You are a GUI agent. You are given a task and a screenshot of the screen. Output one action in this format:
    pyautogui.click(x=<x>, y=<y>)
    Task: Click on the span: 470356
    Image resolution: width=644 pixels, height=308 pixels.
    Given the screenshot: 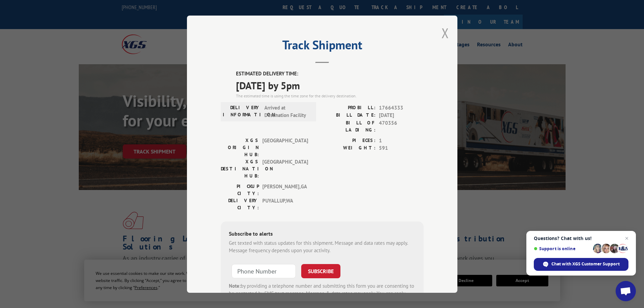 What is the action you would take?
    pyautogui.click(x=401, y=126)
    